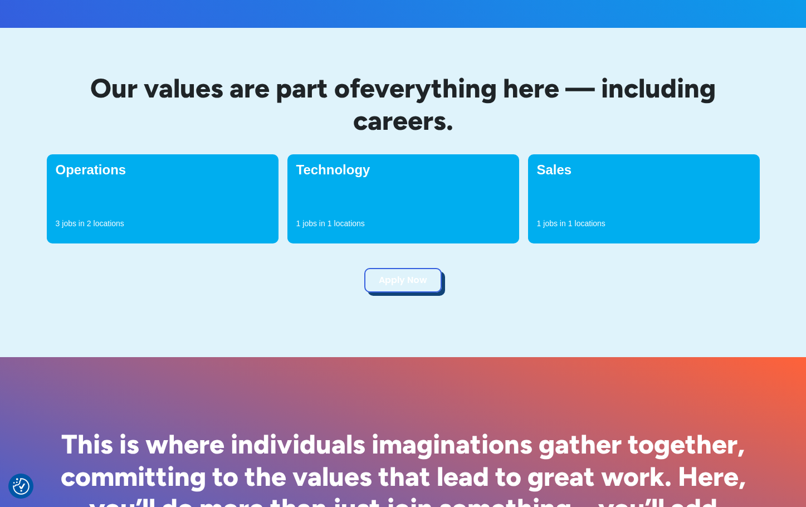 The height and width of the screenshot is (507, 806). I want to click on p: 2, so click(89, 223).